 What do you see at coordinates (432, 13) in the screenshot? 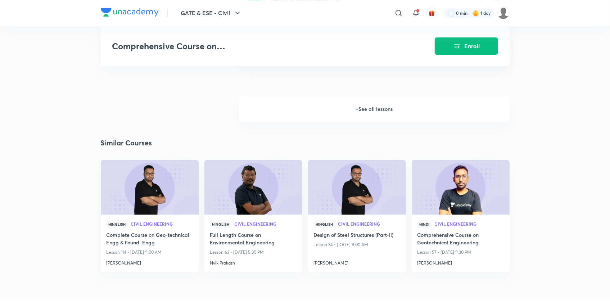
I see `button: avatar` at bounding box center [432, 13].